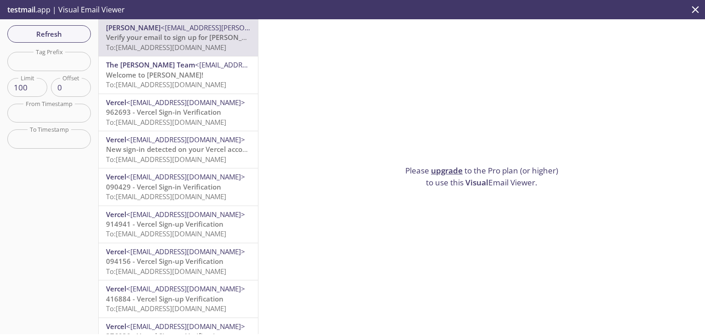 This screenshot has height=335, width=705. I want to click on span: 094156 - Vercel Sign-up Verification, so click(165, 261).